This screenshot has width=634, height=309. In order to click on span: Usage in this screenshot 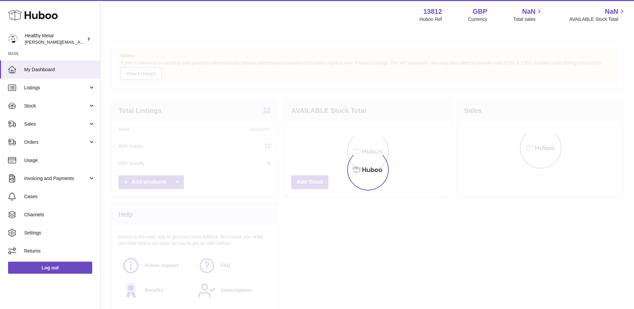, I will do `click(60, 160)`.